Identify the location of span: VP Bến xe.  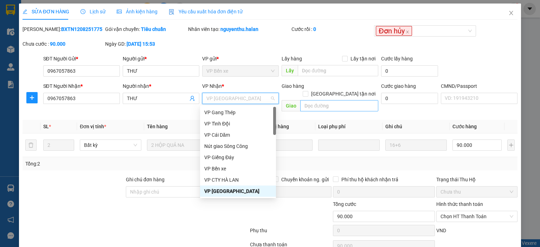
(240, 71).